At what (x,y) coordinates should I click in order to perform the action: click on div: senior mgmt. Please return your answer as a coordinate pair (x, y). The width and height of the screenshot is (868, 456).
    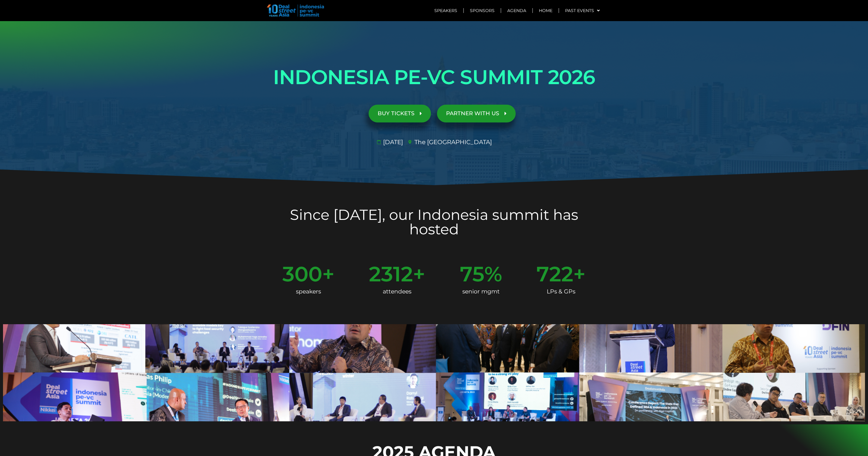
    Looking at the image, I should click on (481, 291).